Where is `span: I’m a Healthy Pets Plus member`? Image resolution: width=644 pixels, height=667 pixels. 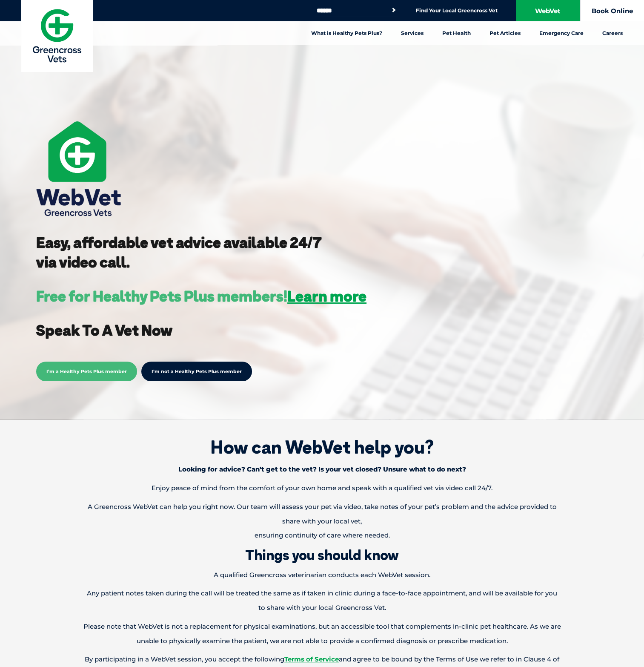
span: I’m a Healthy Pets Plus member is located at coordinates (86, 372).